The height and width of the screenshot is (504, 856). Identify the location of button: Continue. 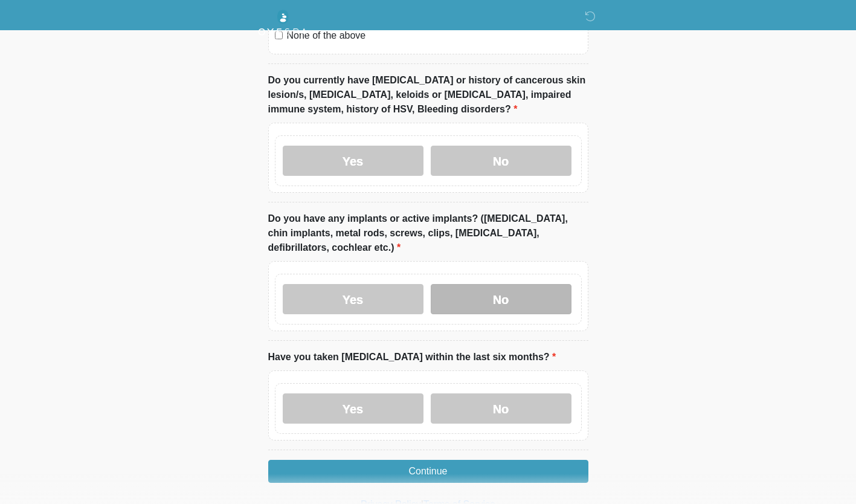
(428, 471).